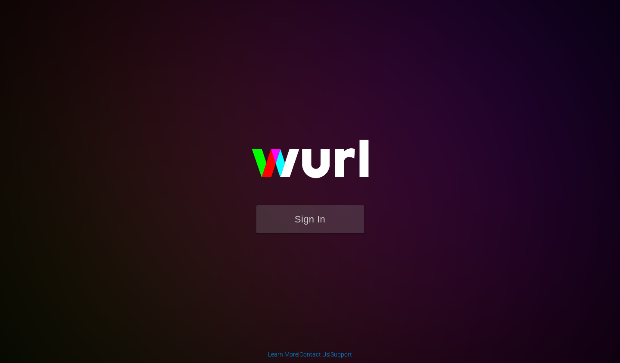  What do you see at coordinates (341, 354) in the screenshot?
I see `a: Support` at bounding box center [341, 354].